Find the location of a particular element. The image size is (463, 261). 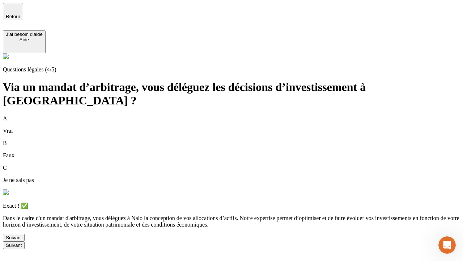

p: A is located at coordinates (232, 118).